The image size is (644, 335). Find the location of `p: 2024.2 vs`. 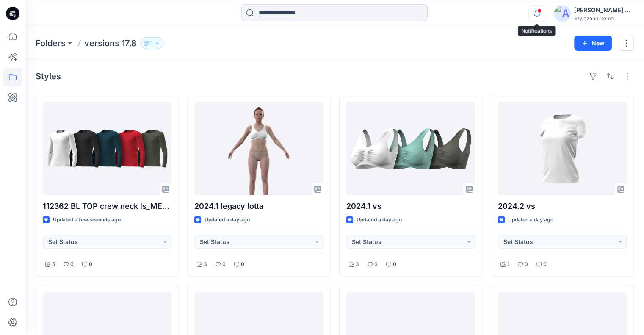

p: 2024.2 vs is located at coordinates (562, 206).